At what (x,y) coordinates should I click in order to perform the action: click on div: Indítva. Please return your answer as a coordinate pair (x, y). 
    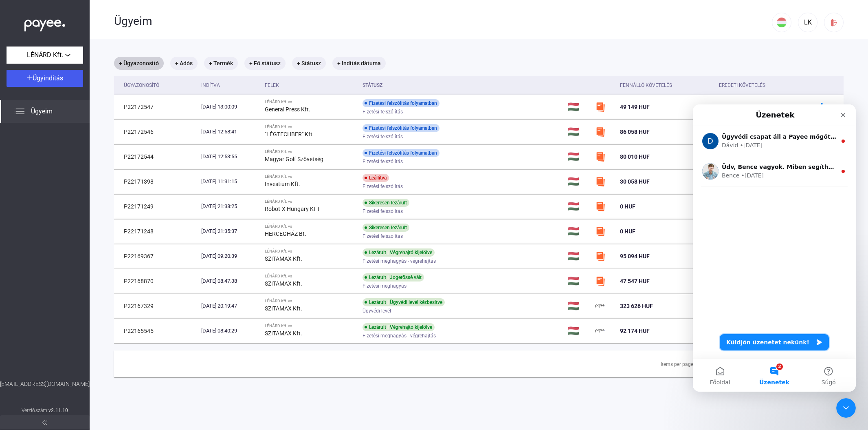
    Looking at the image, I should click on (211, 85).